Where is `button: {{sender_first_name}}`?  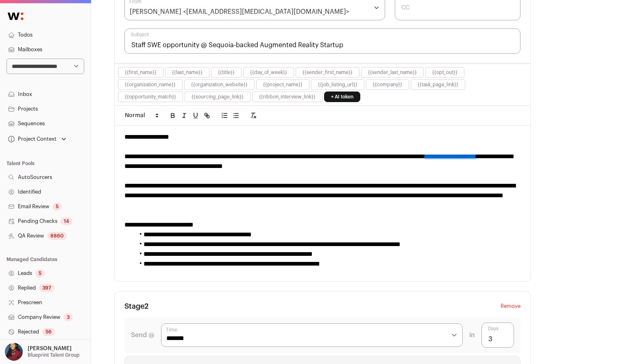
button: {{sender_first_name}} is located at coordinates (328, 73).